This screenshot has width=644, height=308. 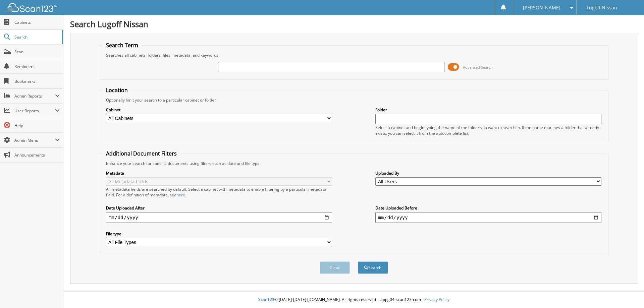 What do you see at coordinates (219, 234) in the screenshot?
I see `label: File type` at bounding box center [219, 234].